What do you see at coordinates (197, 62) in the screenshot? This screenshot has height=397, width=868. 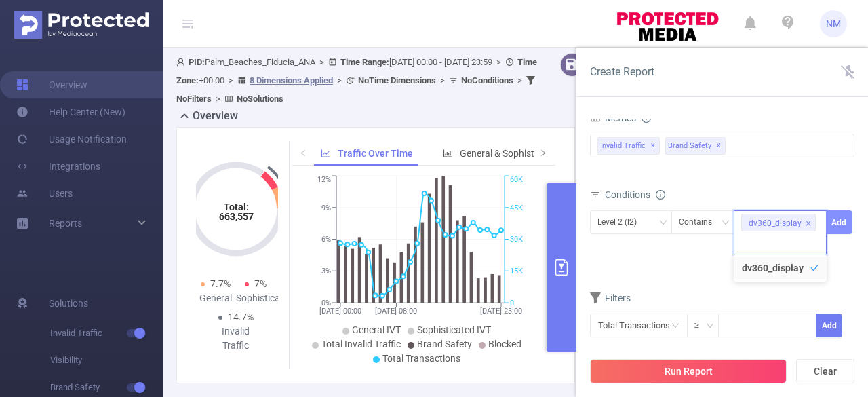 I see `b: PID:` at bounding box center [197, 62].